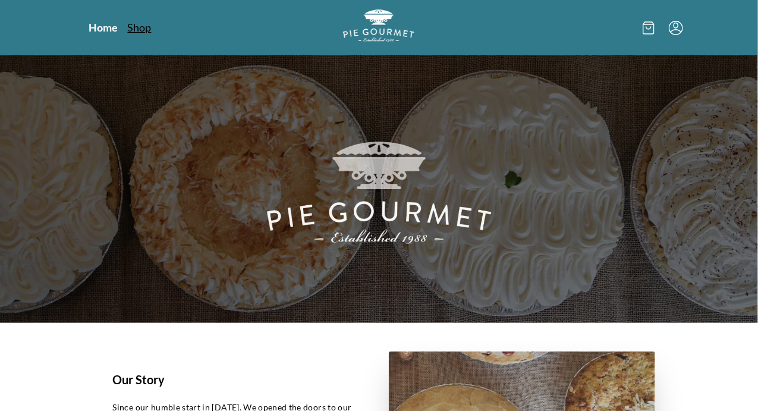 This screenshot has width=758, height=411. I want to click on a: Shop, so click(140, 27).